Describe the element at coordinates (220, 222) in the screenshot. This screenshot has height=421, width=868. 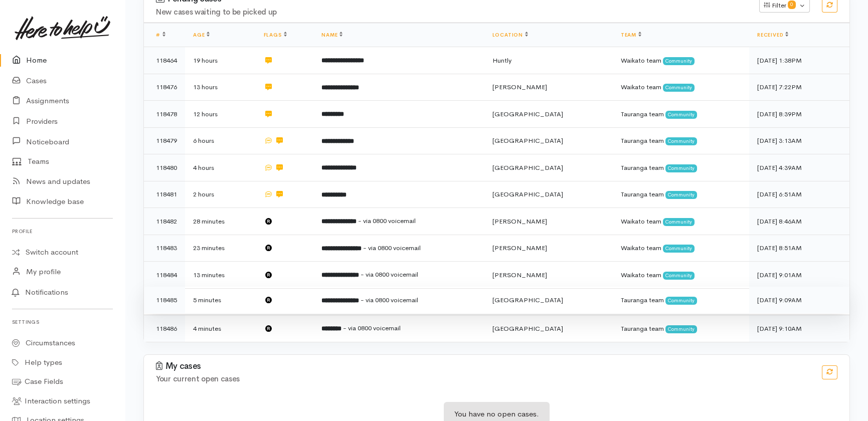
I see `td: 28 minutes` at that location.